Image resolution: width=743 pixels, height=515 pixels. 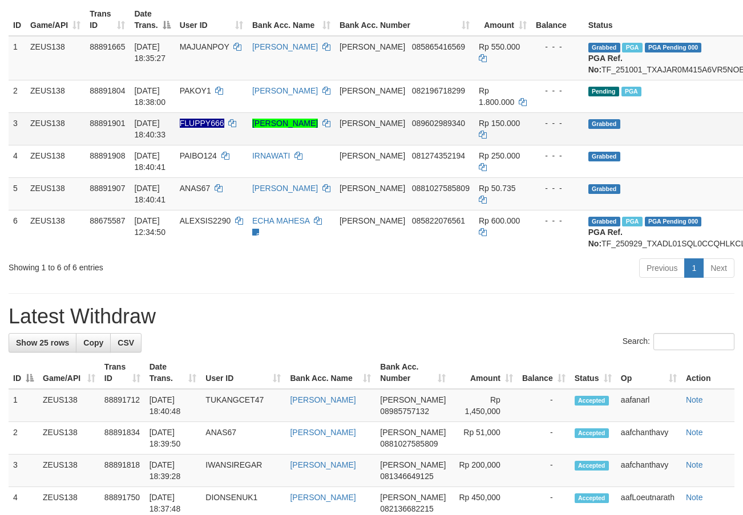 What do you see at coordinates (107, 221) in the screenshot?
I see `span: 88675587` at bounding box center [107, 221].